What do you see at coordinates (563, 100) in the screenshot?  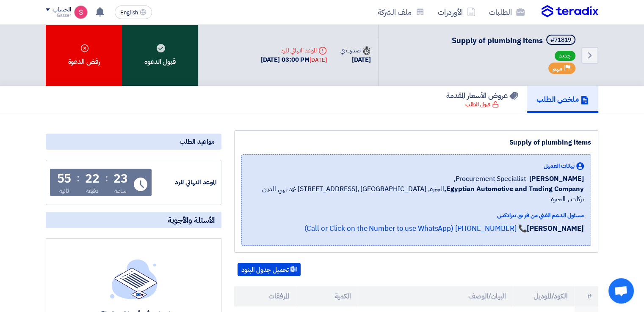 I see `a: ملخص الطلب` at bounding box center [563, 100].